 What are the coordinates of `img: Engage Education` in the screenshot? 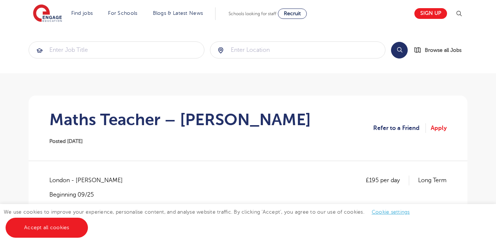 It's located at (47, 14).